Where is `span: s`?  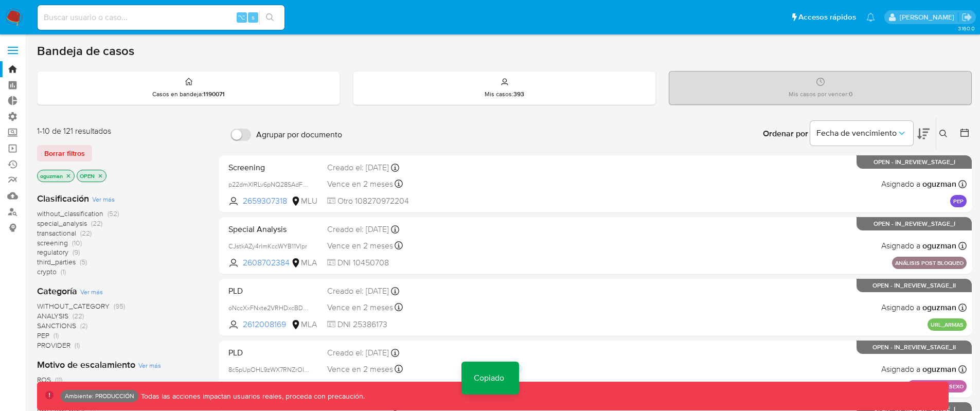
span: s is located at coordinates (253, 17).